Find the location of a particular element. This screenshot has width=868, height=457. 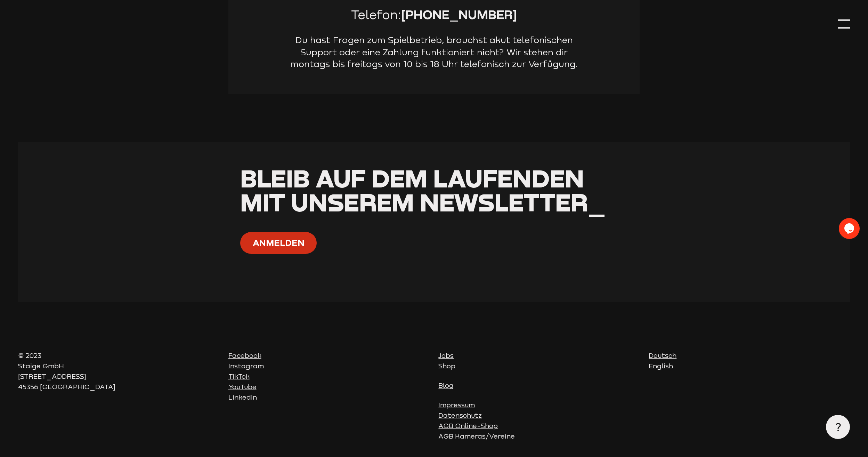

span: Newsletter_ is located at coordinates (513, 202).